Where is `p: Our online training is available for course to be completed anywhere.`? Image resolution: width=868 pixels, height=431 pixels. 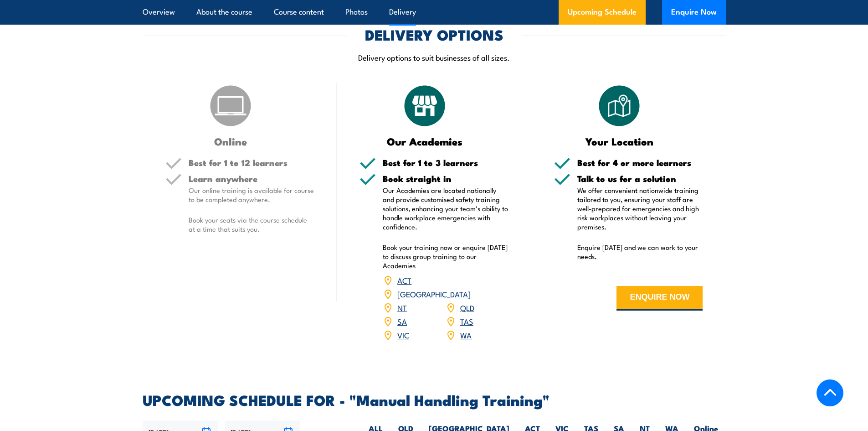 p: Our online training is available for course to be completed anywhere. is located at coordinates (251, 194).